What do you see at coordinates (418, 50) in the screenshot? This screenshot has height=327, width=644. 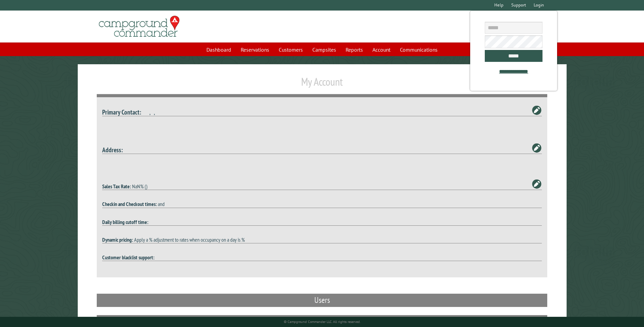 I see `a: Communications` at bounding box center [418, 50].